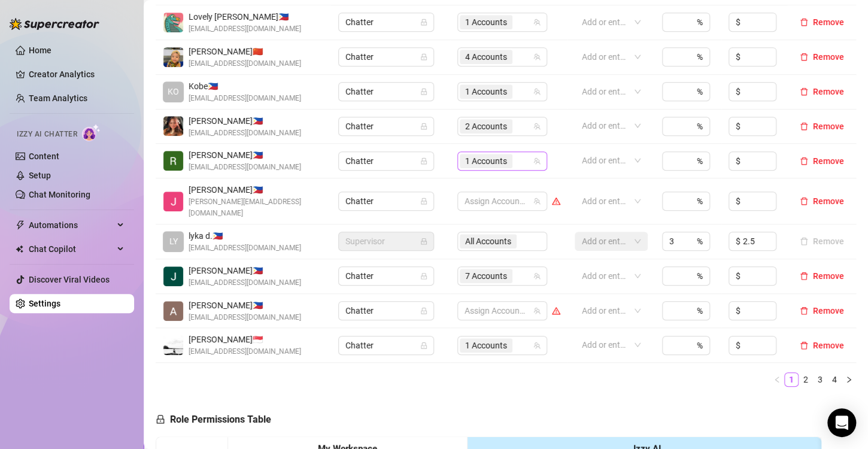 This screenshot has width=868, height=449. I want to click on span: lyka d. 🇵🇭, so click(245, 236).